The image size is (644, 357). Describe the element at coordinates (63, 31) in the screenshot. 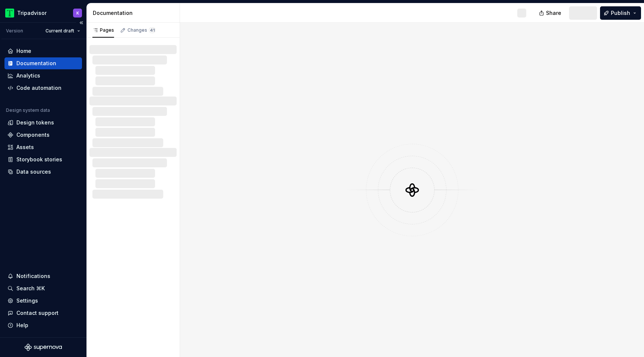

I see `button: Current draft` at that location.